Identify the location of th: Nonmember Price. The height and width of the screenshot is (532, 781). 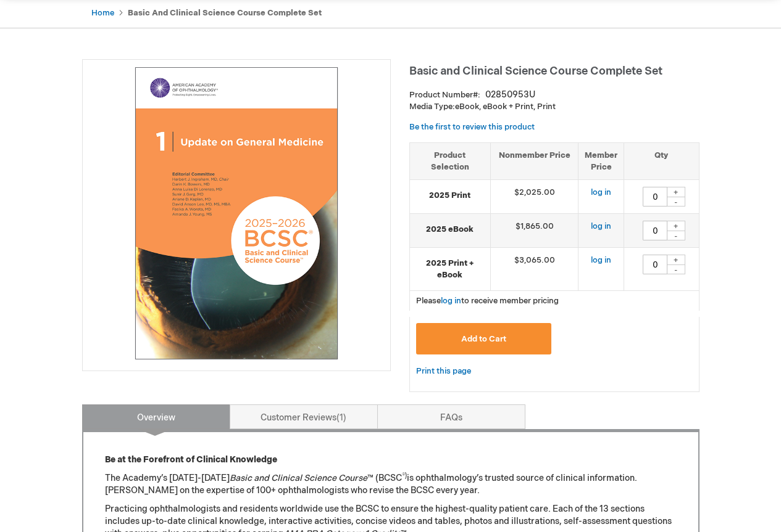
(534, 161).